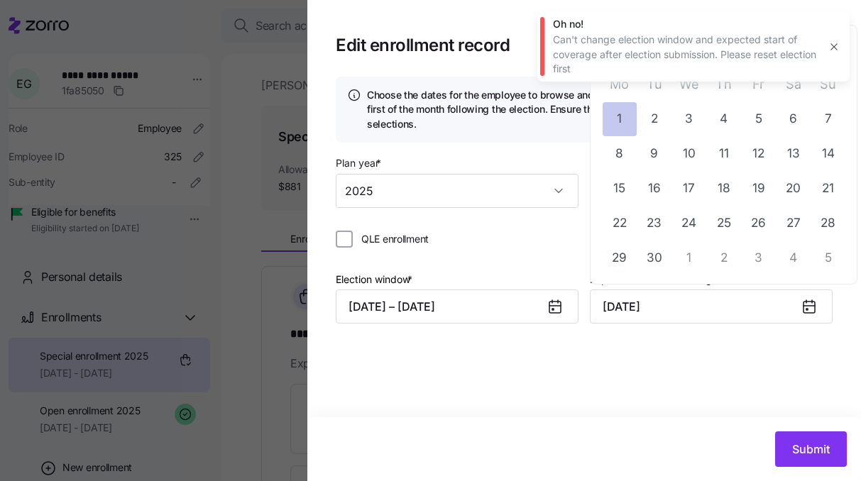 Image resolution: width=861 pixels, height=481 pixels. What do you see at coordinates (375, 280) in the screenshot?
I see `label: Election window` at bounding box center [375, 280].